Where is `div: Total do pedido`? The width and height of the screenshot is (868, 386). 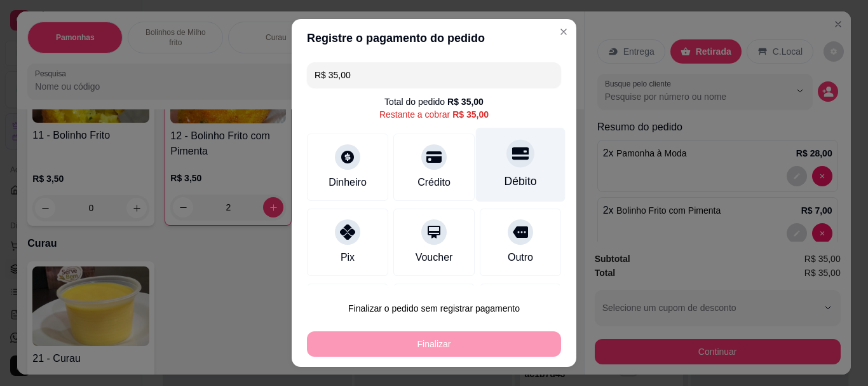
div: Total do pedido is located at coordinates (434, 102).